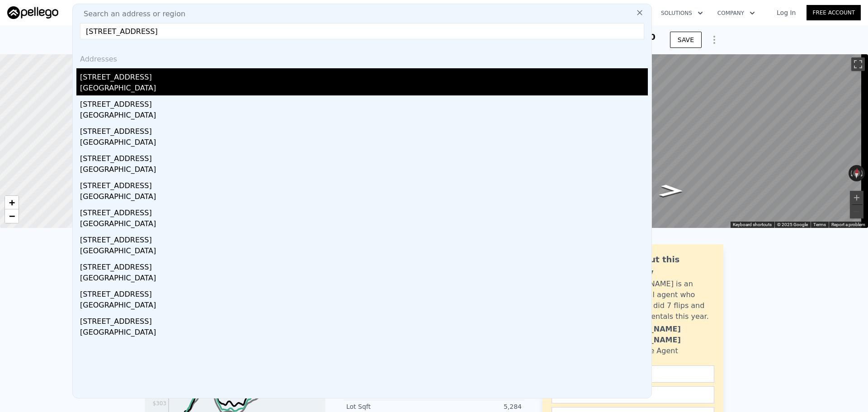 This screenshot has height=412, width=868. Describe the element at coordinates (820, 224) in the screenshot. I see `a: Terms` at that location.